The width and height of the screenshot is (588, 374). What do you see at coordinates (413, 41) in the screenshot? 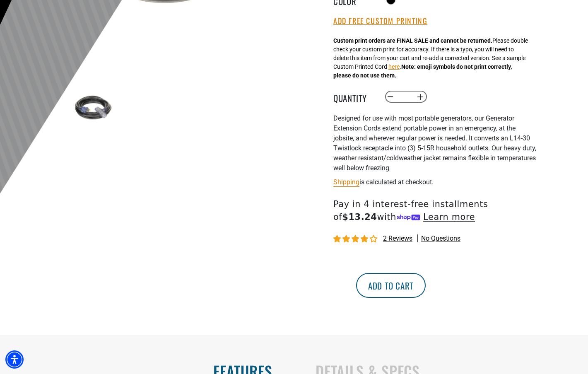
I see `strong: Custom print orders are FINAL SALE and cannot be returned.` at bounding box center [413, 41].